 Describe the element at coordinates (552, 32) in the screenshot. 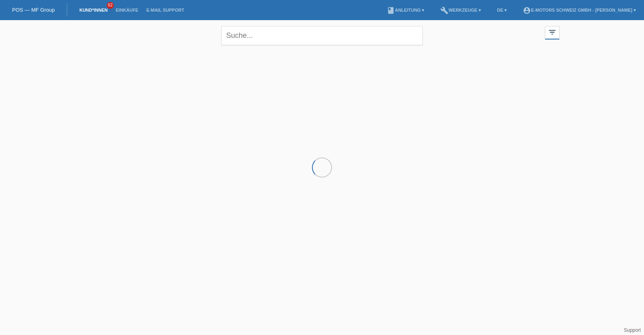

I see `i: filter_list` at that location.